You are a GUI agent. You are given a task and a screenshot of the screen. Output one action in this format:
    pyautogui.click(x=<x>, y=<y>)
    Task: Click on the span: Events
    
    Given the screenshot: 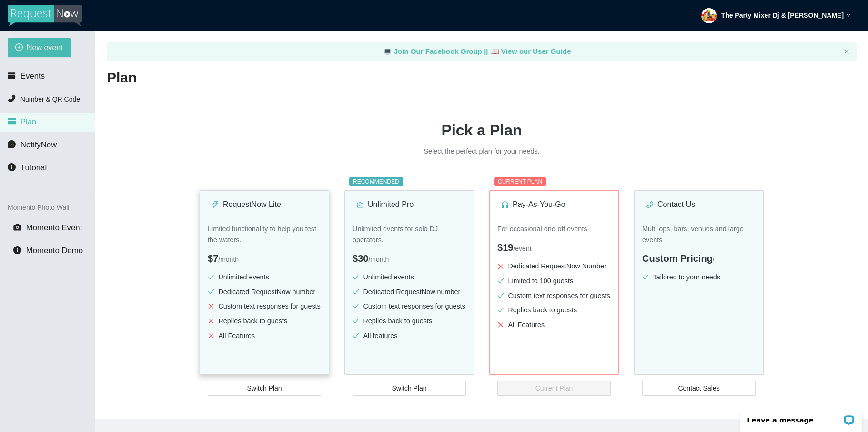 What is the action you would take?
    pyautogui.click(x=32, y=76)
    